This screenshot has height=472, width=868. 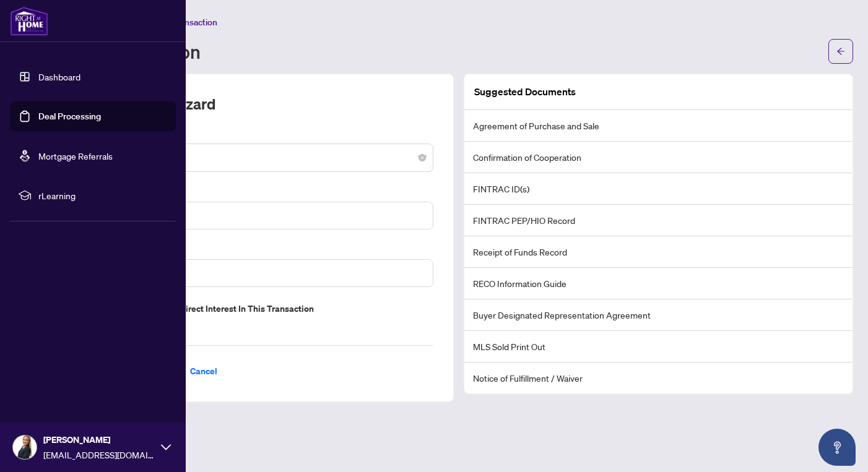 What do you see at coordinates (658, 315) in the screenshot?
I see `li: Buyer Designated Representation Agreement` at bounding box center [658, 315].